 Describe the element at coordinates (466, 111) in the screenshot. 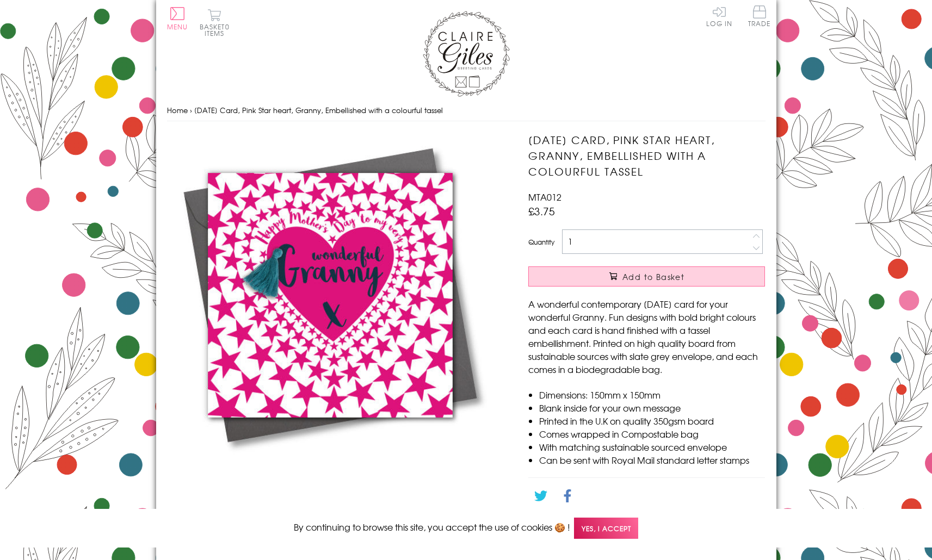

I see `nav: breadcrumbs` at that location.